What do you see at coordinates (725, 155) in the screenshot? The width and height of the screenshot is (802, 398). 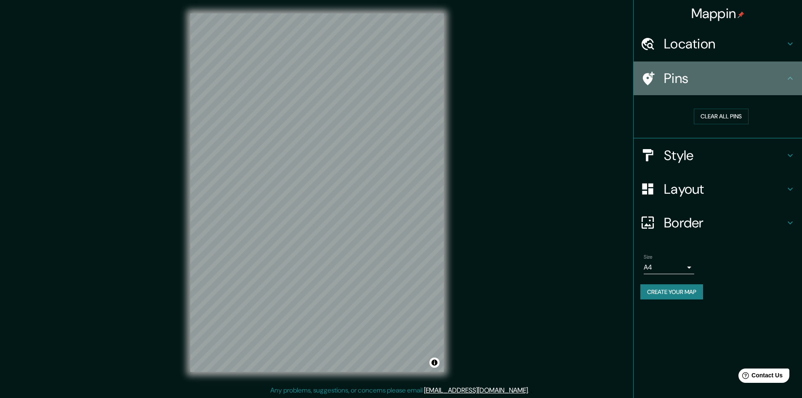 I see `h4: Style` at bounding box center [725, 155].